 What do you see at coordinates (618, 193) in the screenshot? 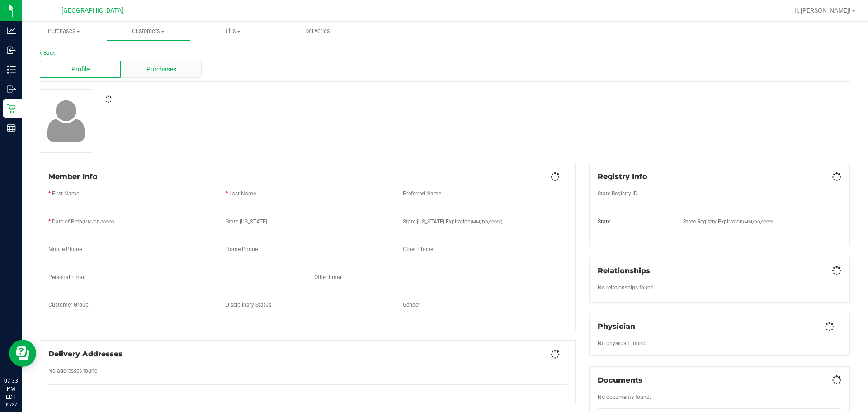
I see `label: State Registry ID` at bounding box center [618, 193].